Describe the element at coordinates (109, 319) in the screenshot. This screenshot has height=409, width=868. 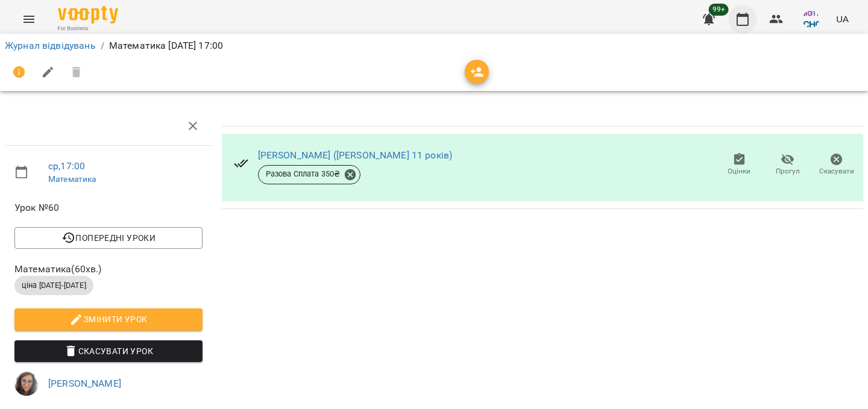
I see `button: Змінити урок` at that location.